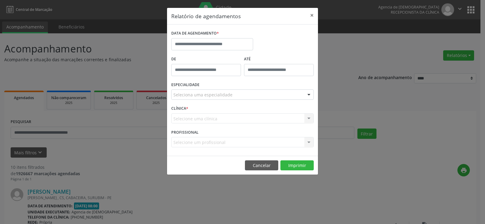  What do you see at coordinates (185, 132) in the screenshot?
I see `label: PROFISSIONAL` at bounding box center [185, 132].